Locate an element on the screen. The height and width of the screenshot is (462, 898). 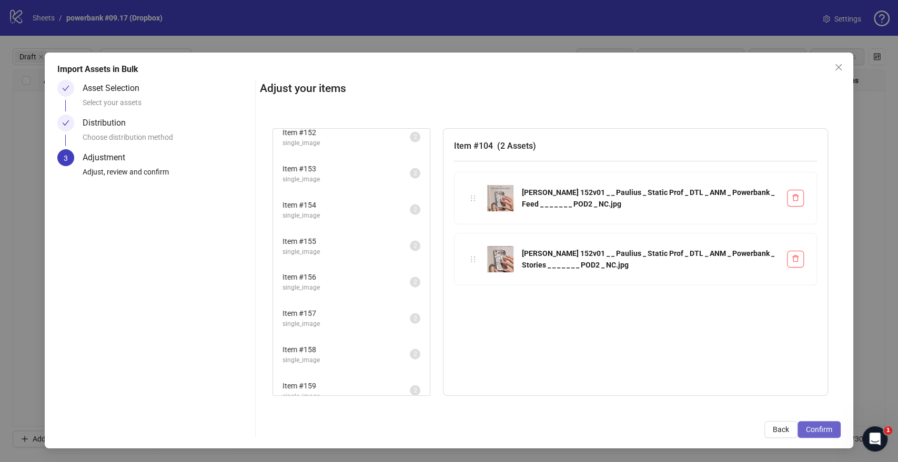
span: Item # 155 is located at coordinates (346, 242).